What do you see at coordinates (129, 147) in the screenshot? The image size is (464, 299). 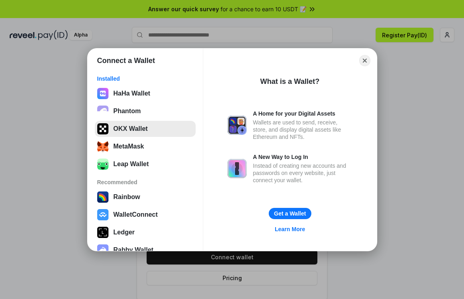 I see `div: MetaMask` at bounding box center [129, 147].